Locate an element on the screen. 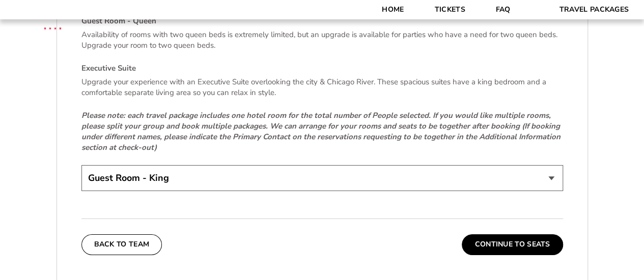 Image resolution: width=644 pixels, height=280 pixels. button: Continue To Seats is located at coordinates (512, 244).